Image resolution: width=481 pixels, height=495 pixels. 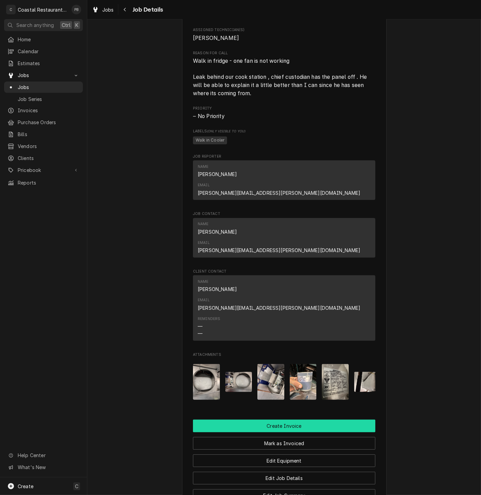 I want to click on div: No Priority, so click(x=284, y=116).